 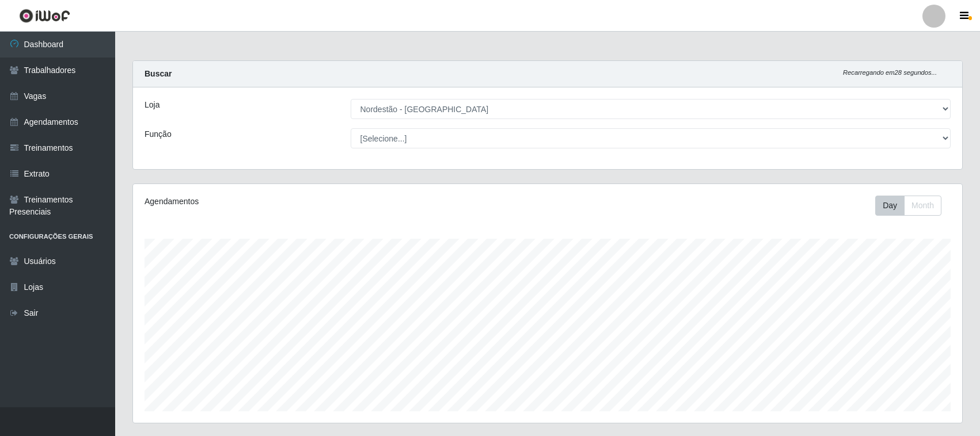 I want to click on div: Agendamentos, so click(x=307, y=202).